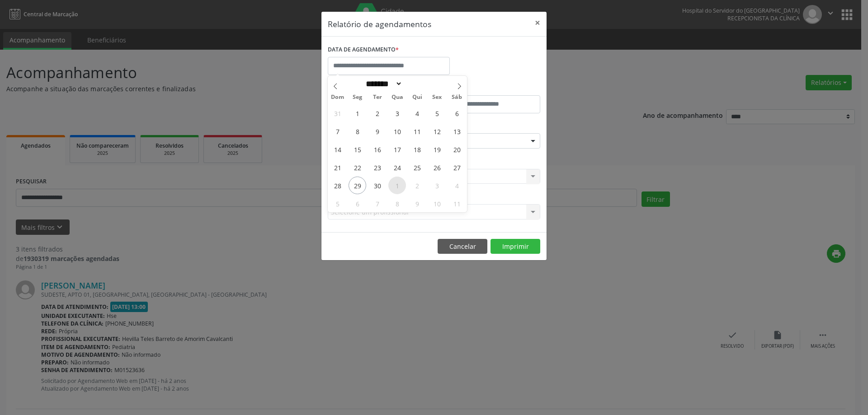  What do you see at coordinates (377, 131) in the screenshot?
I see `span: Setembro 9, 2025` at bounding box center [377, 131].